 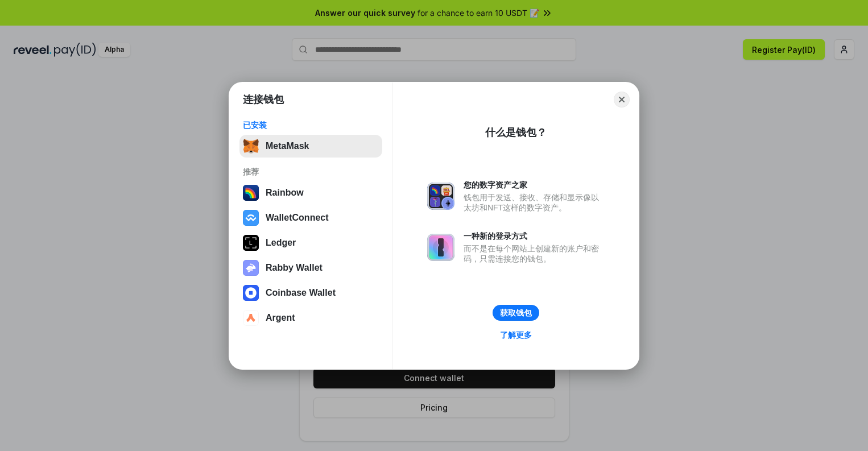 What do you see at coordinates (516, 132) in the screenshot?
I see `div: 什么是钱包？` at bounding box center [516, 132].